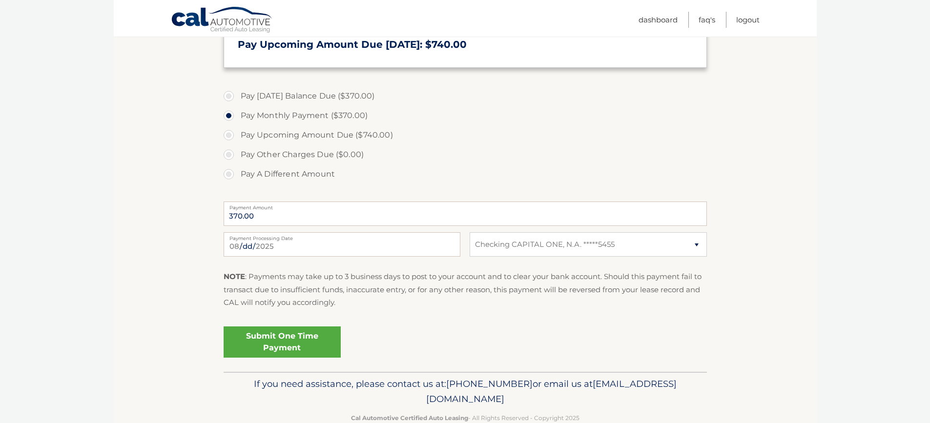 This screenshot has width=930, height=423. I want to click on input: Payment Amount, so click(465, 214).